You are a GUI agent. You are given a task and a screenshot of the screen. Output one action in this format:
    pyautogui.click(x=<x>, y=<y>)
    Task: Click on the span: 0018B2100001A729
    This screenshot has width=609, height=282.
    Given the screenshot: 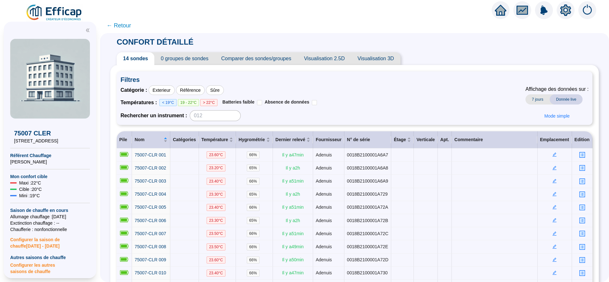 What is the action you would take?
    pyautogui.click(x=367, y=194)
    